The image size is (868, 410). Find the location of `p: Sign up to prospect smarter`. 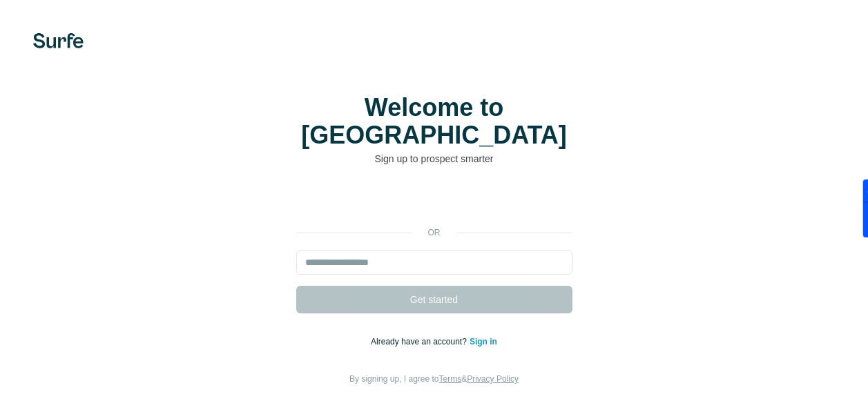

p: Sign up to prospect smarter is located at coordinates (434, 158).